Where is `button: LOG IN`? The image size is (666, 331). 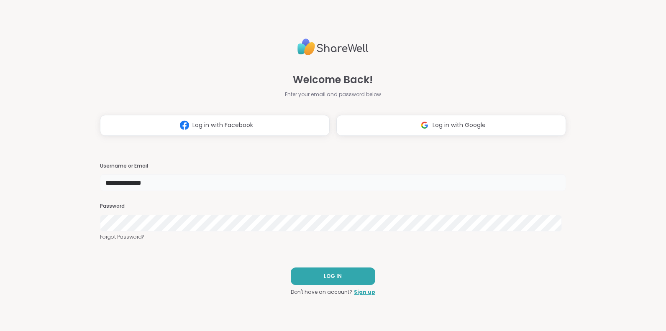 button: LOG IN is located at coordinates (333, 277).